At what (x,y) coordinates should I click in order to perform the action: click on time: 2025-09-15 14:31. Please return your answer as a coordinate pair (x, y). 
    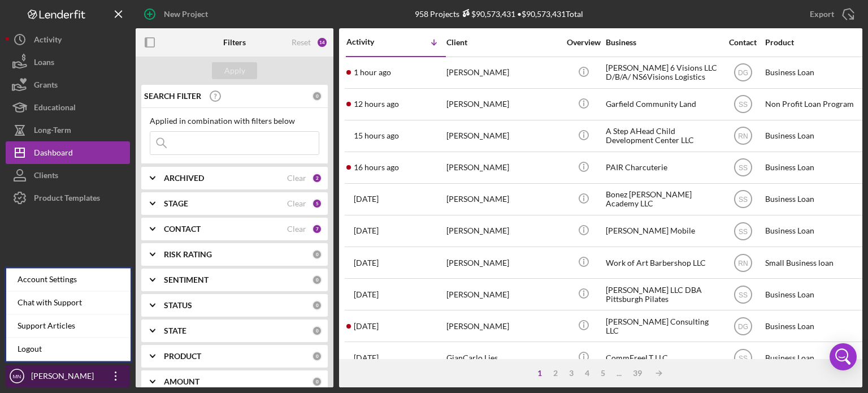
    Looking at the image, I should click on (366, 230).